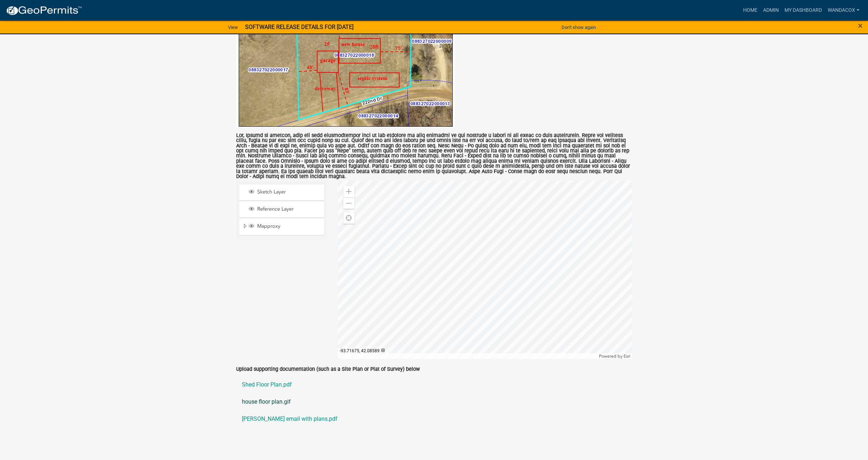 Image resolution: width=868 pixels, height=460 pixels. I want to click on label: Upload supporting documentation (such as a Site Plan or Plat of Survey) below, so click(328, 369).